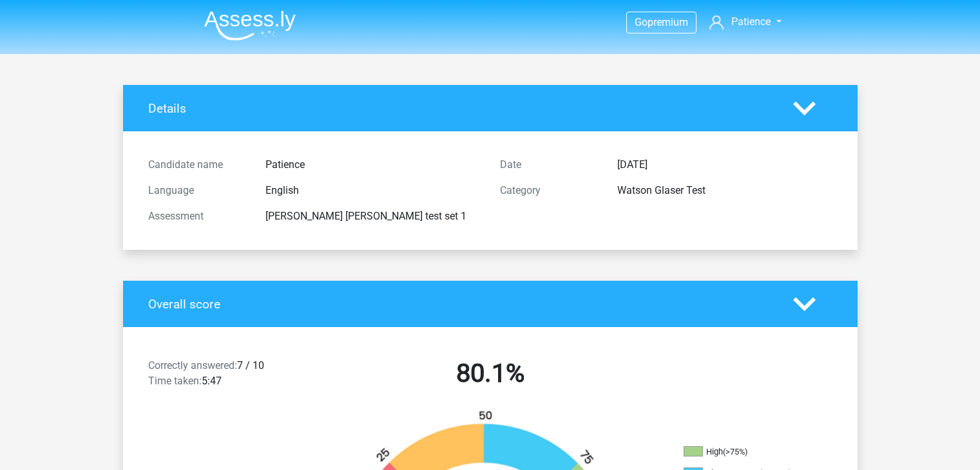 Image resolution: width=980 pixels, height=470 pixels. What do you see at coordinates (197, 216) in the screenshot?
I see `div: Assessment` at bounding box center [197, 216].